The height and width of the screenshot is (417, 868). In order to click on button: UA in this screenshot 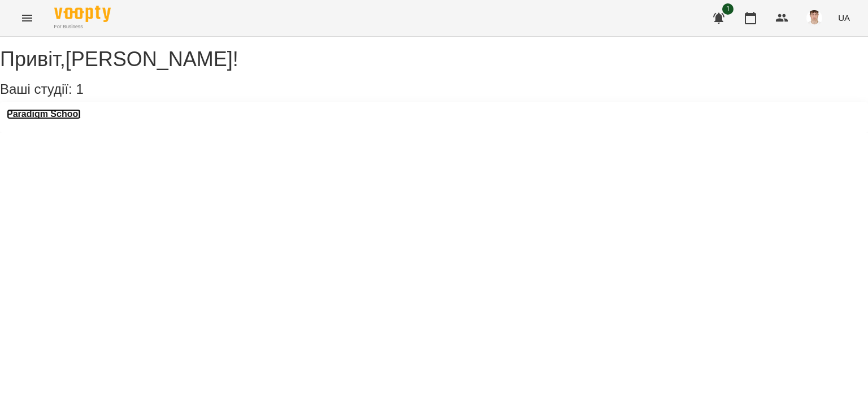, I will do `click(844, 18)`.